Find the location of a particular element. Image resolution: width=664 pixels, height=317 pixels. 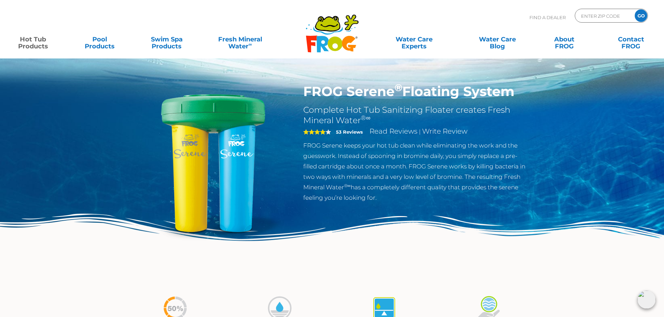

a: Write Review is located at coordinates (445, 131).